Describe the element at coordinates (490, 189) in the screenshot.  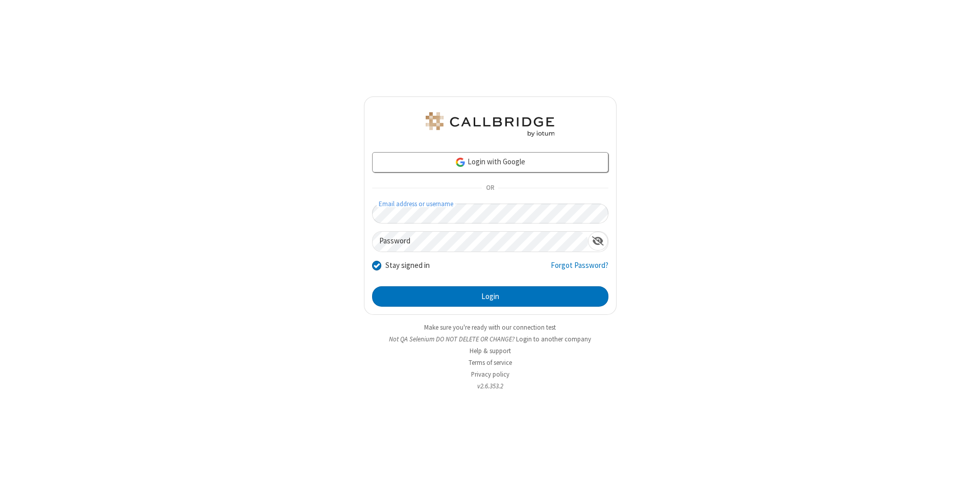
I see `span: OR` at that location.